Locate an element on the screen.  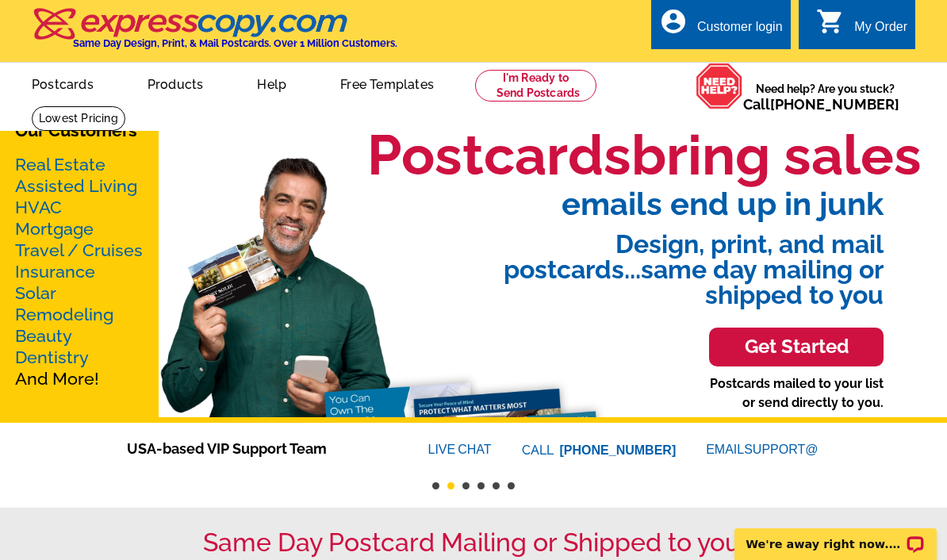
a: Postcards is located at coordinates (62, 82).